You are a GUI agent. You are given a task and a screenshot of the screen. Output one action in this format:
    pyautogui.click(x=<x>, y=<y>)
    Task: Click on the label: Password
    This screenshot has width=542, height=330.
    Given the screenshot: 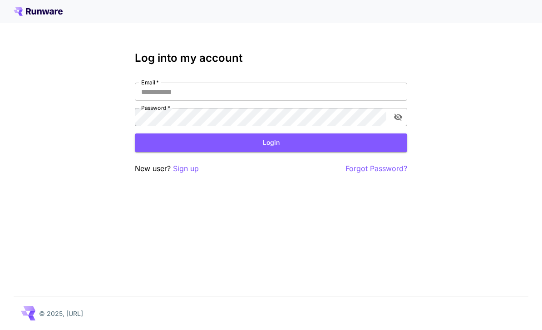 What is the action you would take?
    pyautogui.click(x=156, y=108)
    